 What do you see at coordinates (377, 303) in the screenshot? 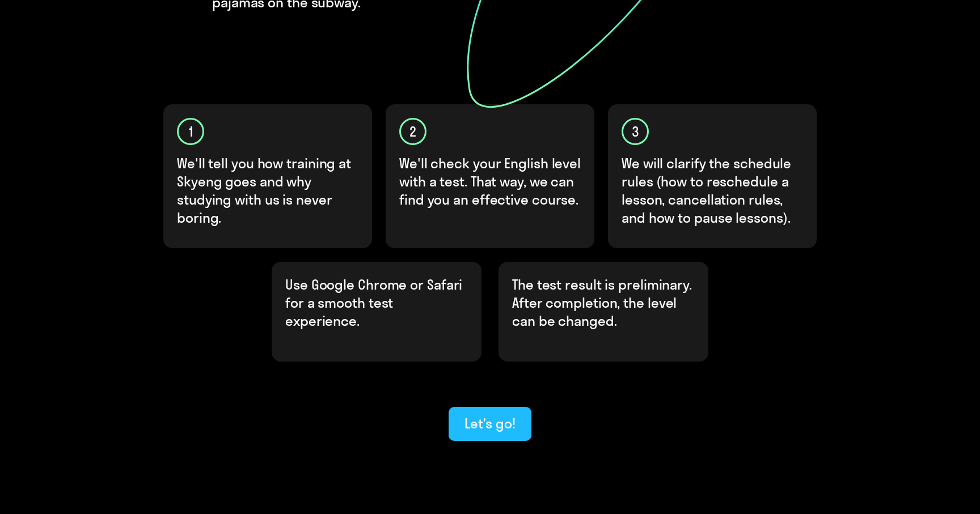
I see `p: Use Google Chrome or Safari for a smooth test experience.` at bounding box center [377, 303].